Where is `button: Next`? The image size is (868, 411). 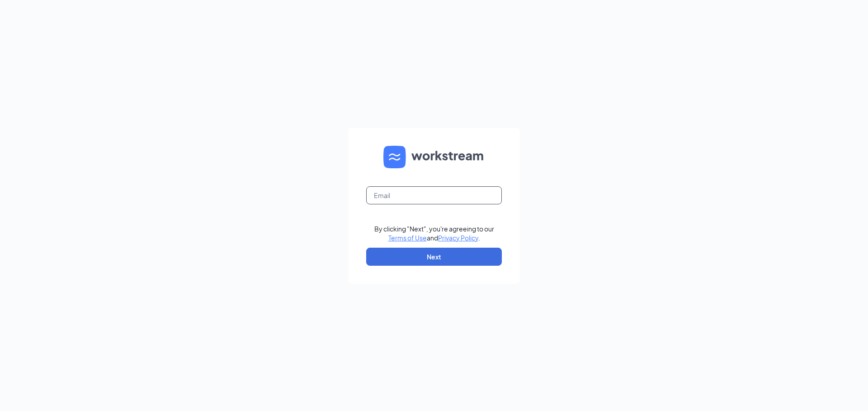 button: Next is located at coordinates (434, 257).